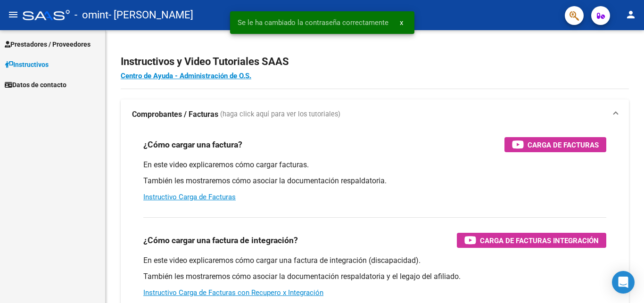  I want to click on button: x, so click(401, 22).